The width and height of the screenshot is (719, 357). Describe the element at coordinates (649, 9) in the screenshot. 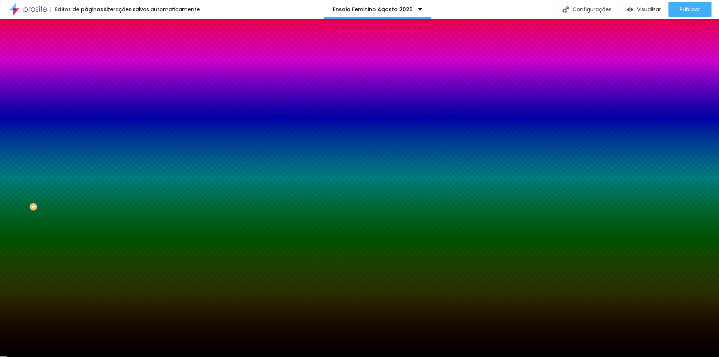

I see `span: Visualizar` at that location.